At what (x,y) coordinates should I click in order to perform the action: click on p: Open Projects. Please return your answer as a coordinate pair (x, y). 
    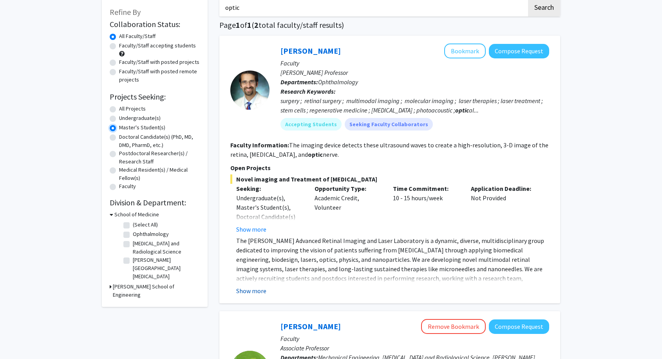
    Looking at the image, I should click on (390, 168).